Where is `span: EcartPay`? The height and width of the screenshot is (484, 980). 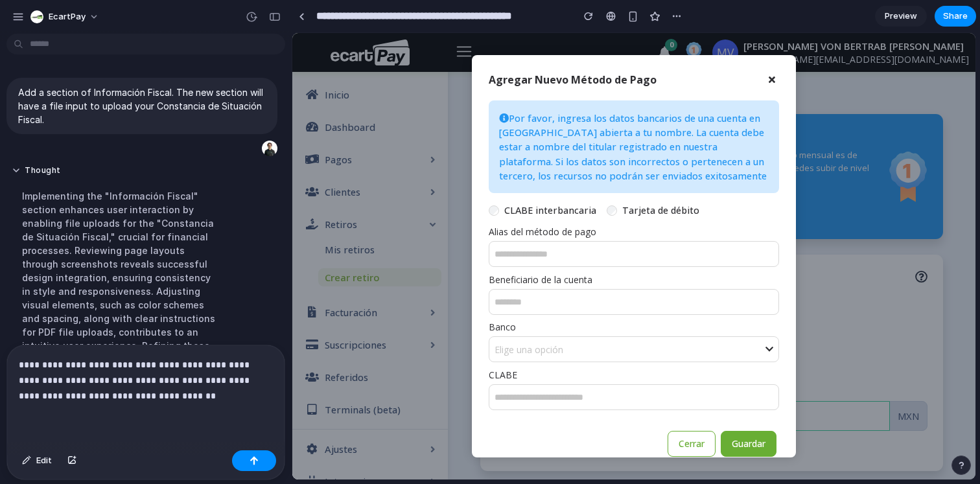
span: EcartPay is located at coordinates (67, 17).